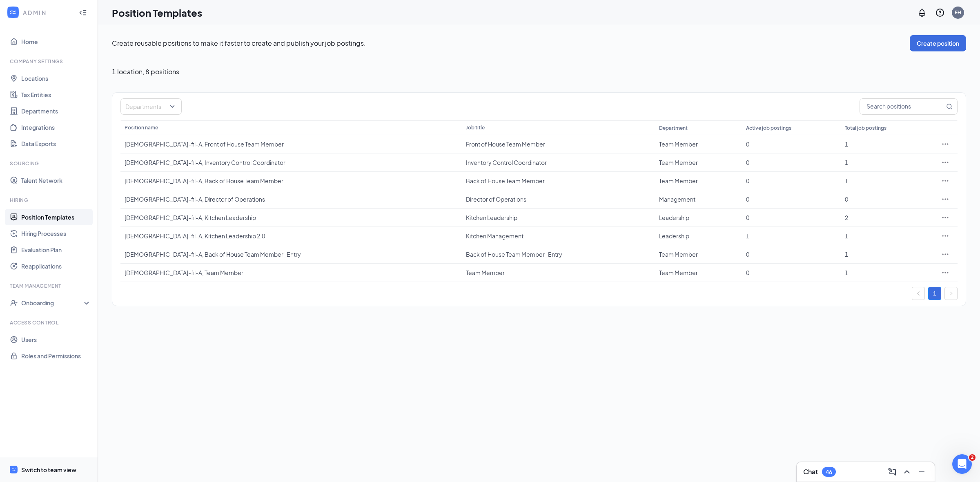  Describe the element at coordinates (56, 128) in the screenshot. I see `a: Integrations` at that location.